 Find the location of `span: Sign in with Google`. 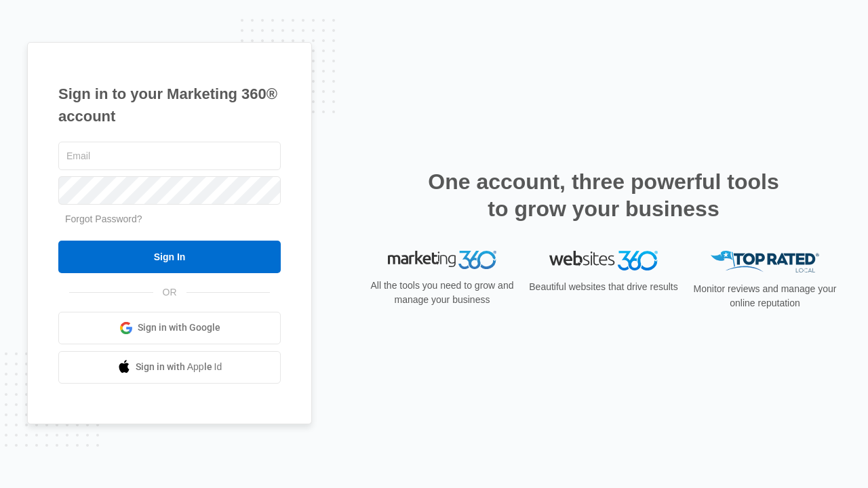

span: Sign in with Google is located at coordinates (179, 328).